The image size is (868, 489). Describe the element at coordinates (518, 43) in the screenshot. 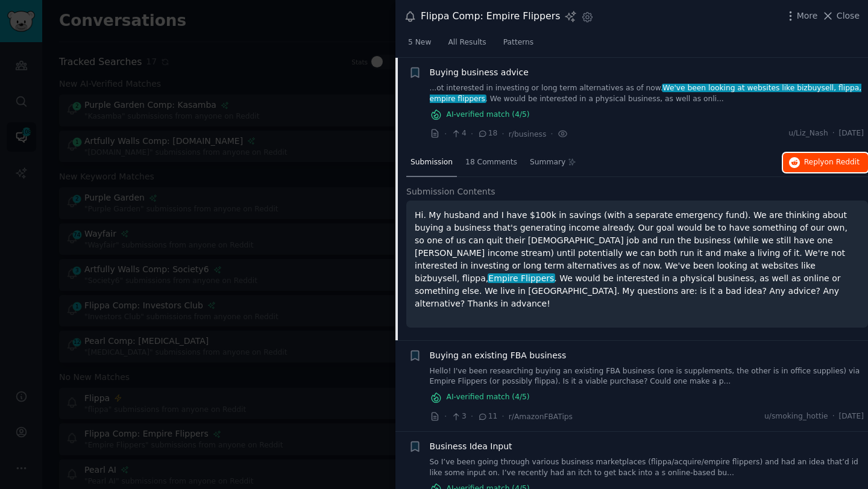

I see `span: Patterns` at that location.